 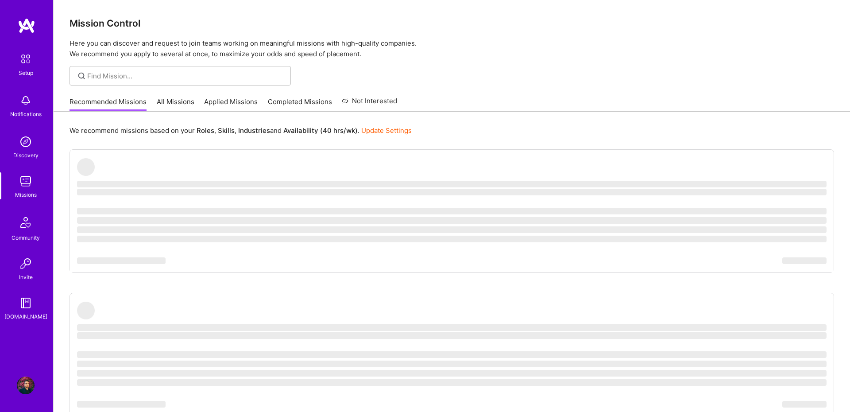 What do you see at coordinates (175, 104) in the screenshot?
I see `a: All Missions` at bounding box center [175, 104].